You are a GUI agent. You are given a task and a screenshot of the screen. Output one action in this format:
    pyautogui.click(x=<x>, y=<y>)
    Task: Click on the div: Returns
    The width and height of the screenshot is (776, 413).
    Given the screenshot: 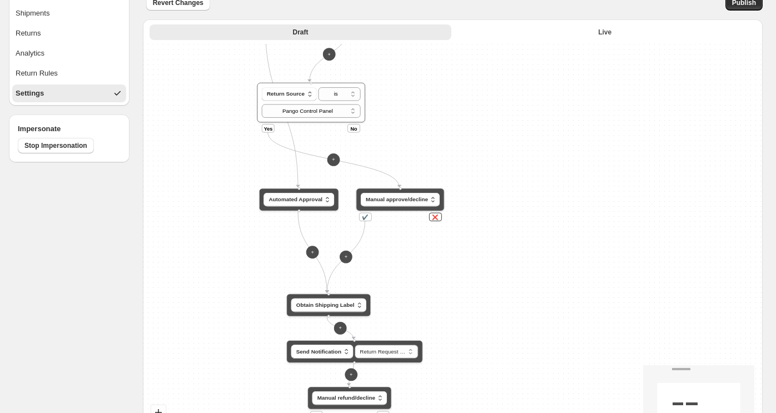 What is the action you would take?
    pyautogui.click(x=28, y=33)
    